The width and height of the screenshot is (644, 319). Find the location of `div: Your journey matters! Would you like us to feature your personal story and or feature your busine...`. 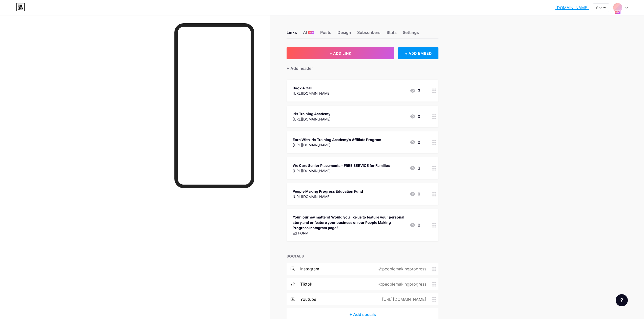

div: Your journey matters! Would you like us to feature your personal story and or feature your busine... is located at coordinates (349, 222).